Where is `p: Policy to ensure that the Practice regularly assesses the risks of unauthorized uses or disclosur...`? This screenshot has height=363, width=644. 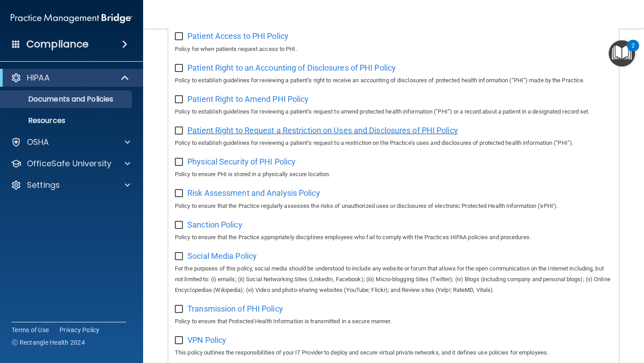
p: Policy to ensure that the Practice regularly assesses the risks of unauthorized uses or disclosur... is located at coordinates (394, 206).